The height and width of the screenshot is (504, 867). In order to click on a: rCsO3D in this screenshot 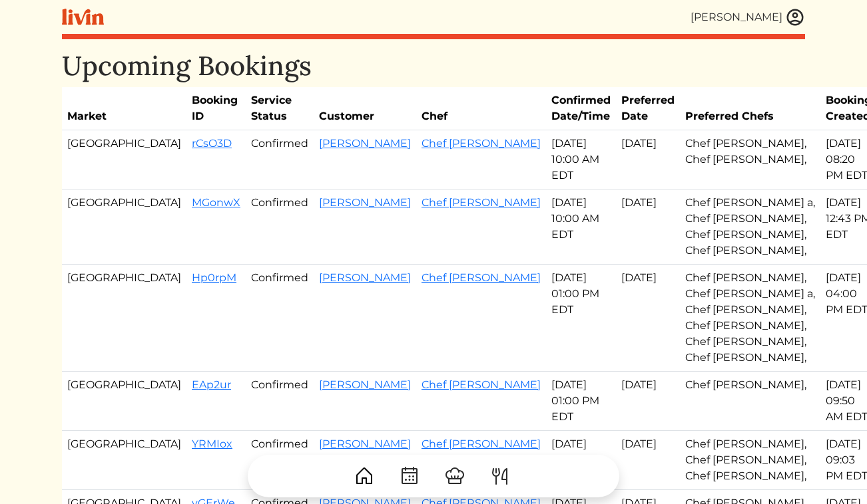, I will do `click(212, 143)`.